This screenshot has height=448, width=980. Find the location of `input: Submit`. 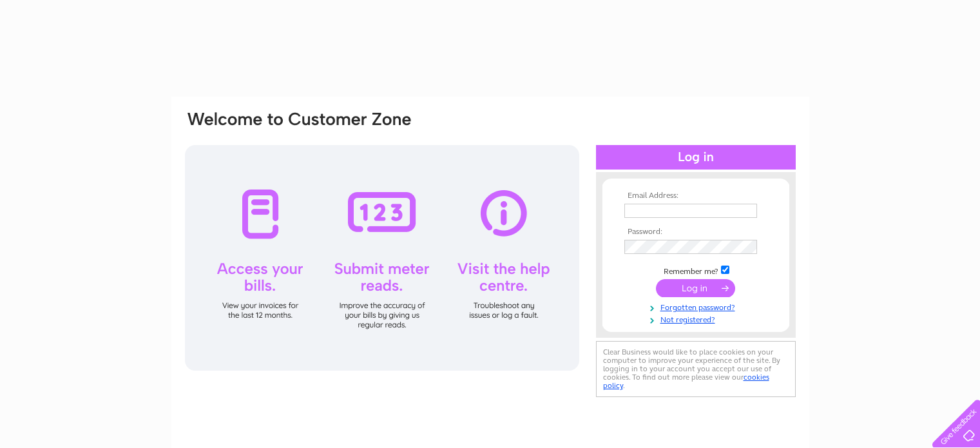

input: Submit is located at coordinates (695, 288).